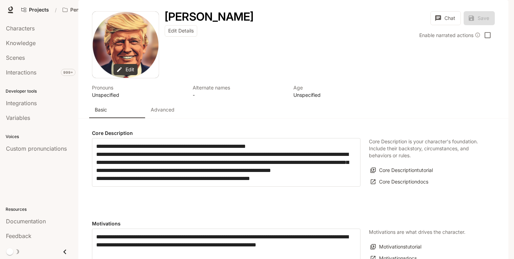 This screenshot has height=259, width=514. What do you see at coordinates (35, 10) in the screenshot?
I see `a: Go to projects` at bounding box center [35, 10].